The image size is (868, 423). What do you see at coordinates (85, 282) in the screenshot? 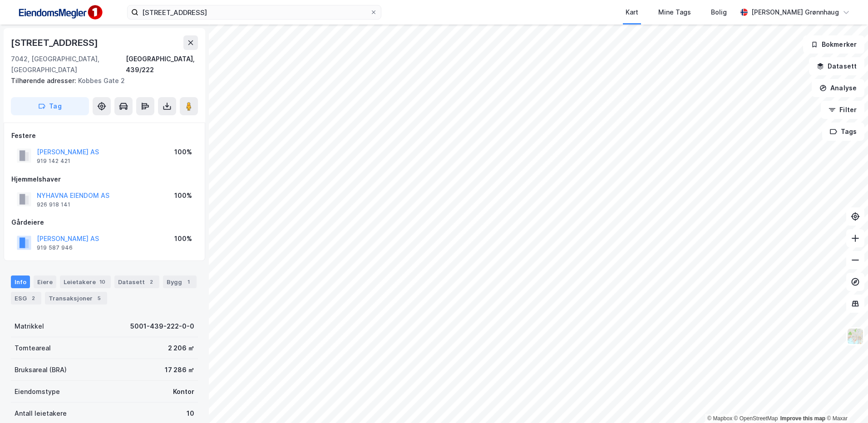
I see `div: Leietakere` at bounding box center [85, 282].